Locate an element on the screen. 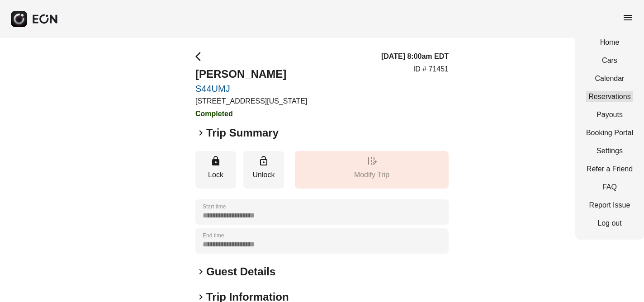  a: Refer a Friend is located at coordinates (609, 169).